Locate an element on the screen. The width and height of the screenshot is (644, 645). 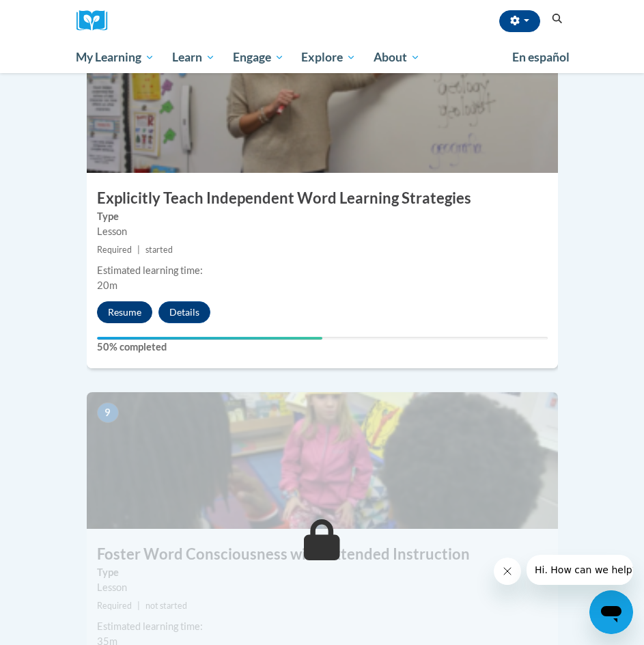
span: 9 is located at coordinates (108, 413).